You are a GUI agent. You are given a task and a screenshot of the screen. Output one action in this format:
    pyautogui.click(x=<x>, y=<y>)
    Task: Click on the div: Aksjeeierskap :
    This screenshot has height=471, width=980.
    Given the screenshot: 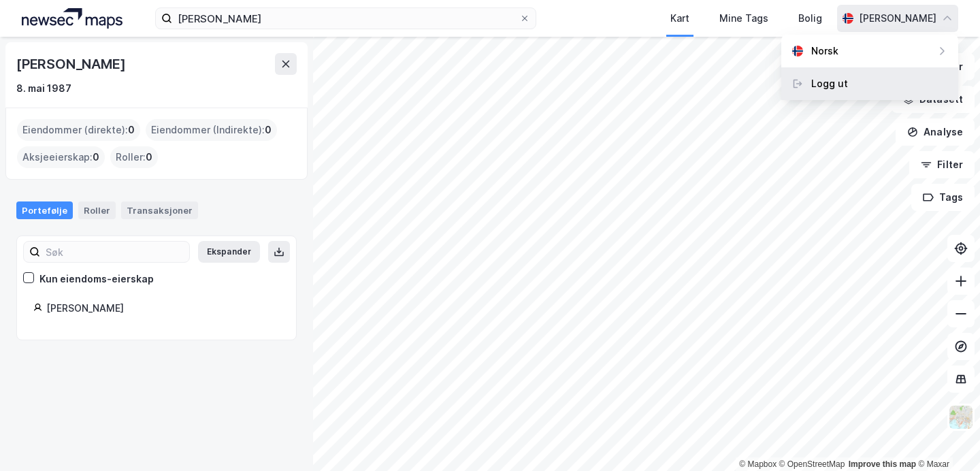 What is the action you would take?
    pyautogui.click(x=61, y=157)
    